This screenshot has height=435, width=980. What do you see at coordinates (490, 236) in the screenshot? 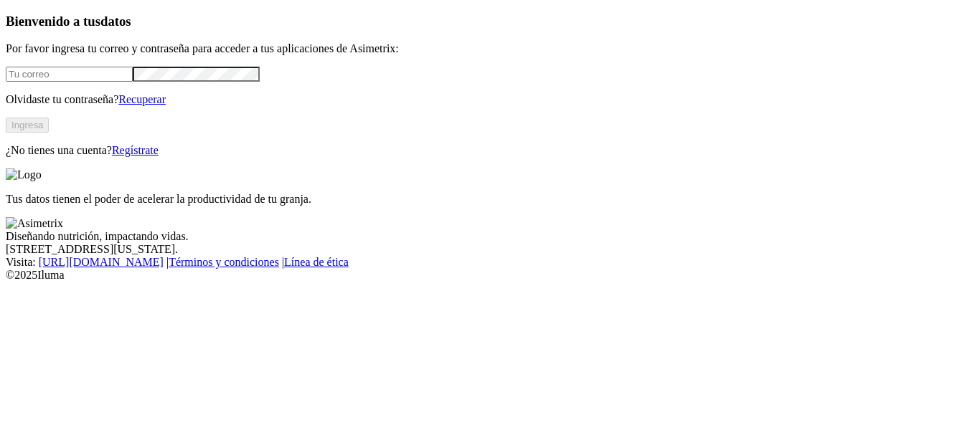
I see `div: Diseñando nutrición, impactando vidas.` at bounding box center [490, 236].